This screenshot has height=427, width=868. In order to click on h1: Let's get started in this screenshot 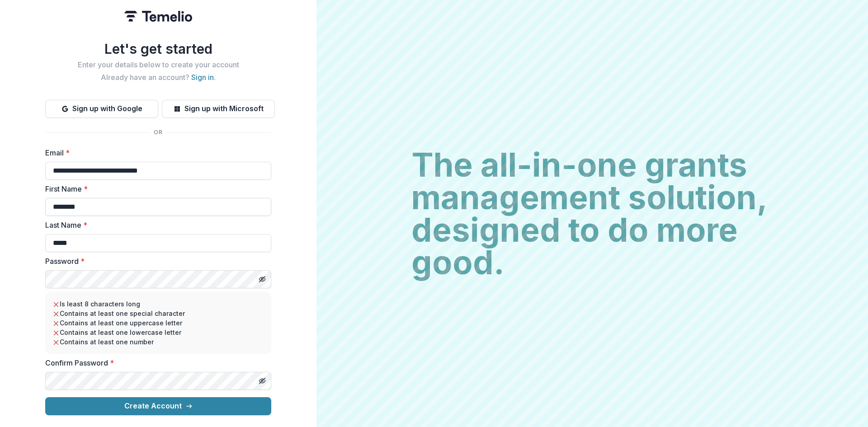, I will do `click(158, 49)`.